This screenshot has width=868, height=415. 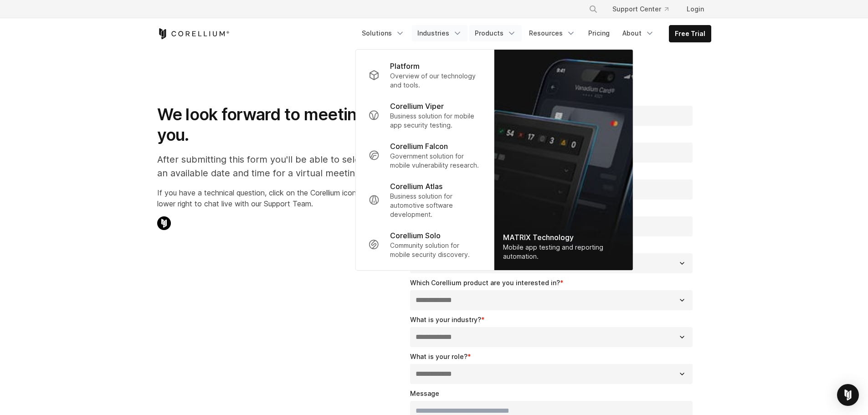 What do you see at coordinates (593, 9) in the screenshot?
I see `button: Search` at bounding box center [593, 9].